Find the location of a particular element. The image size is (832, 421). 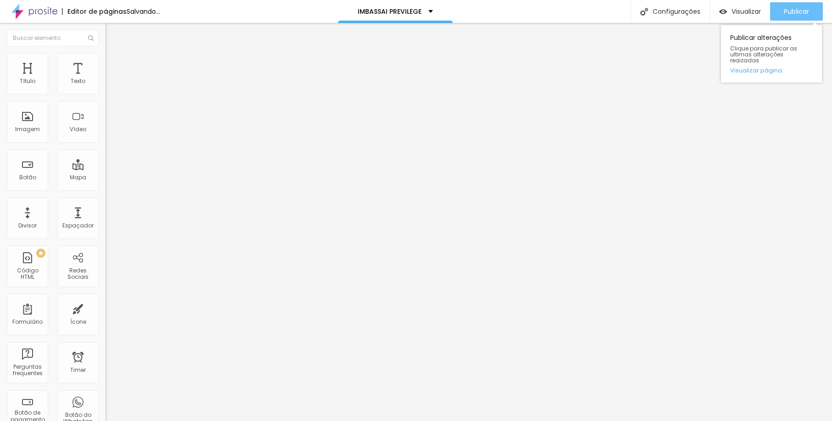

div: Botão is located at coordinates (28, 178).